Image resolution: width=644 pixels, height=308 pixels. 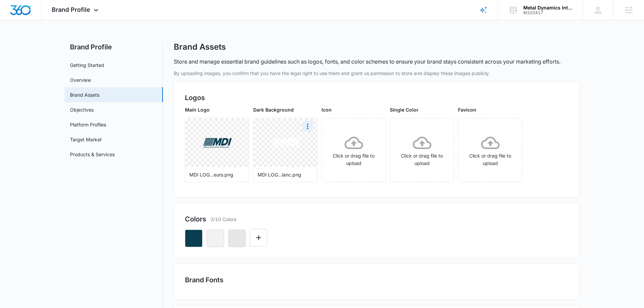 I want to click on h2: Logos, so click(x=377, y=98).